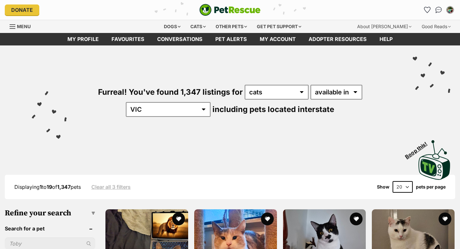 The image size is (460, 249). I want to click on a: My account, so click(278, 39).